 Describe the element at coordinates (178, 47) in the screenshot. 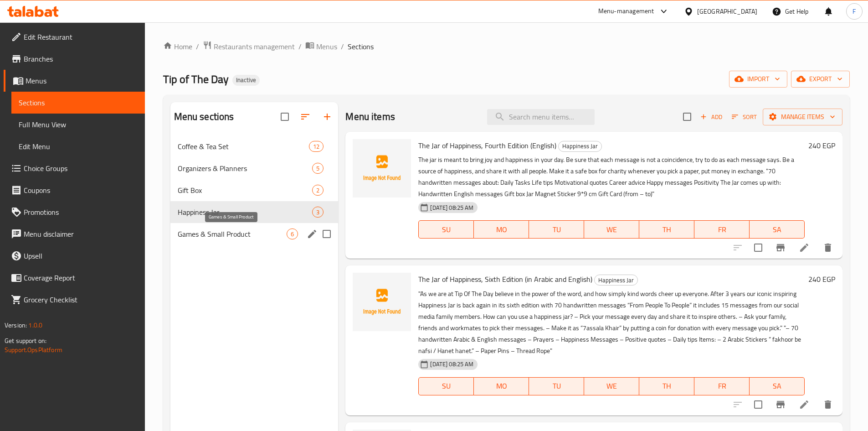

I see `a: Home` at that location.